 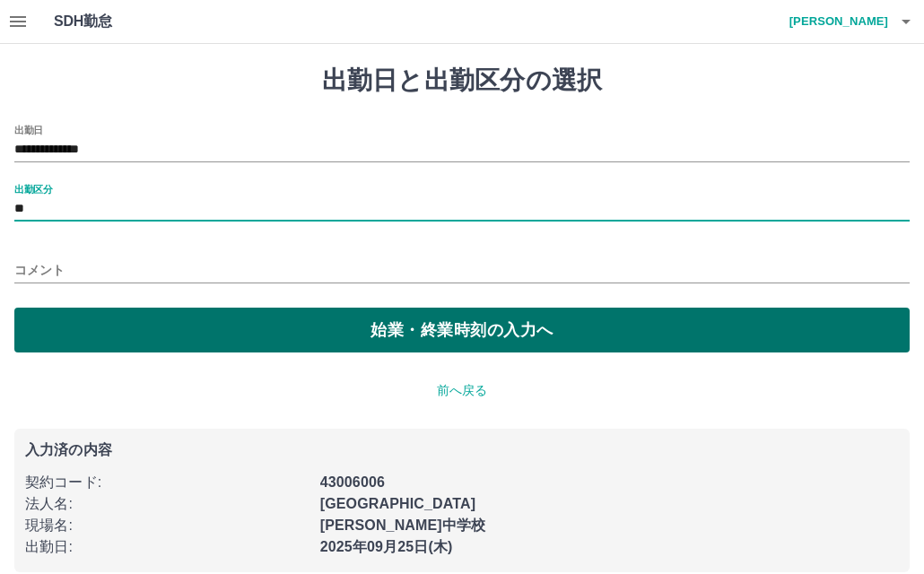 I want to click on p: 入力済の内容, so click(x=462, y=450).